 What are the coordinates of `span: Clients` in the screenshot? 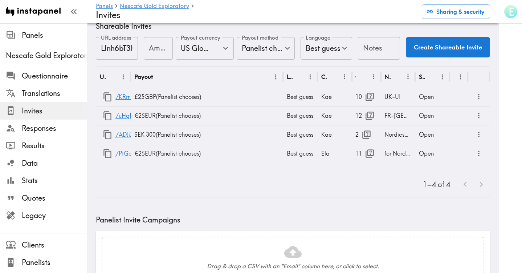 It's located at (54, 245).